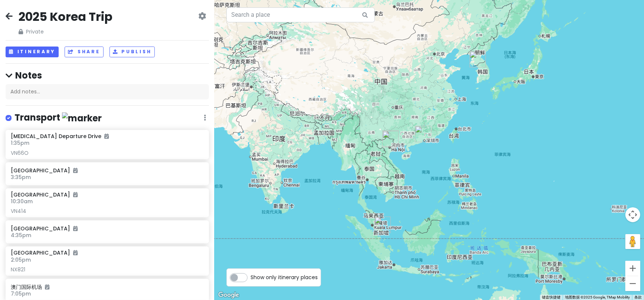  Describe the element at coordinates (391, 139) in the screenshot. I see `div: Noi Bai International Airport` at that location.